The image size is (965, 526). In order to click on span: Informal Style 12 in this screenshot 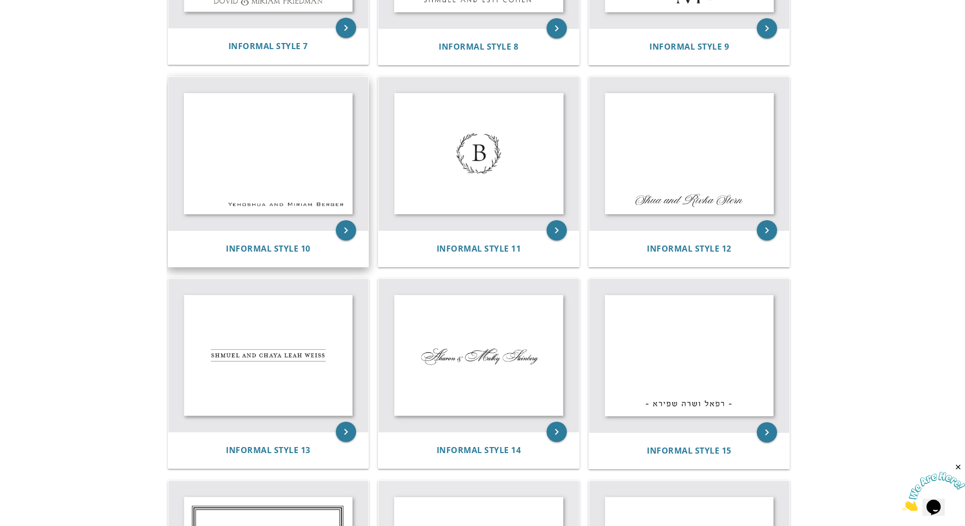, I will do `click(689, 249)`.